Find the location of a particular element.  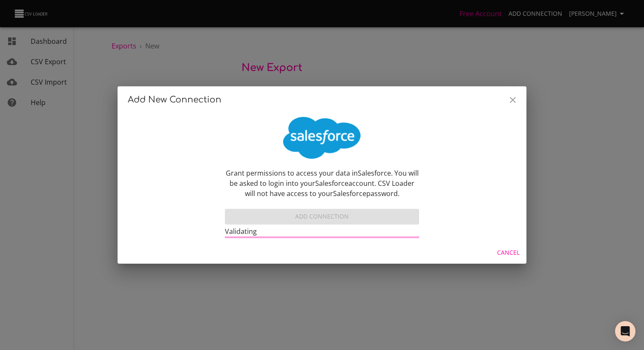

img: logo-x4-c9c57a7771ec97cfcaea8f3e37671475.png is located at coordinates (322, 138).